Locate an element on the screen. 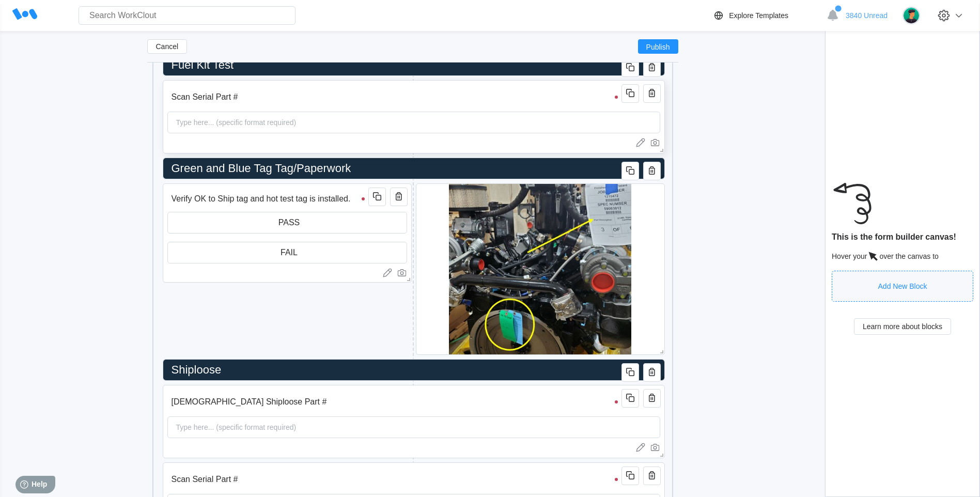  span: Help is located at coordinates (28, 12).